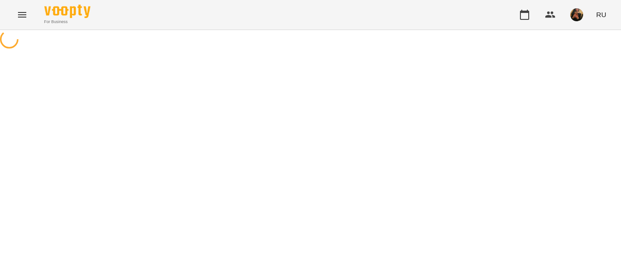  What do you see at coordinates (22, 15) in the screenshot?
I see `button: Menu` at bounding box center [22, 15].